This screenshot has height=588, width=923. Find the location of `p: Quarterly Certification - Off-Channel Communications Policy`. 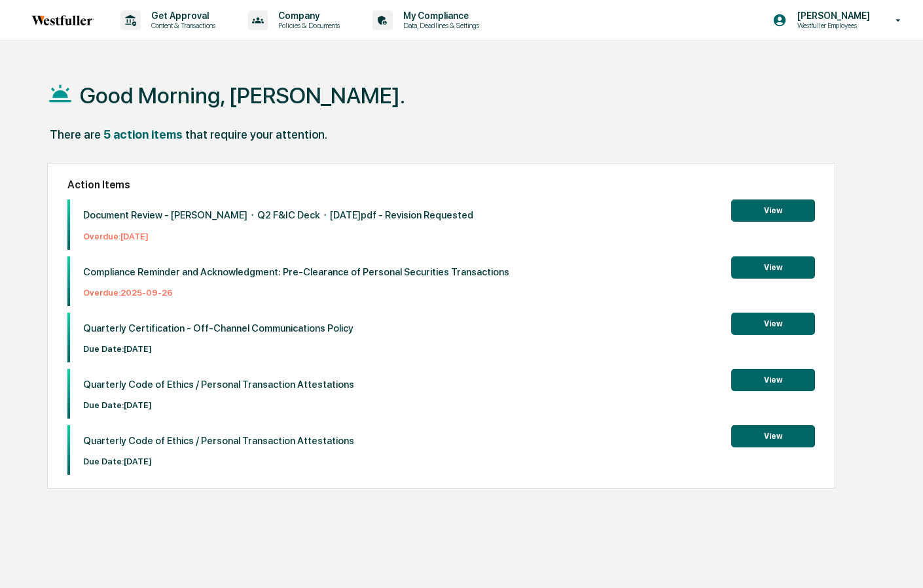

p: Quarterly Certification - Off-Channel Communications Policy is located at coordinates (218, 328).